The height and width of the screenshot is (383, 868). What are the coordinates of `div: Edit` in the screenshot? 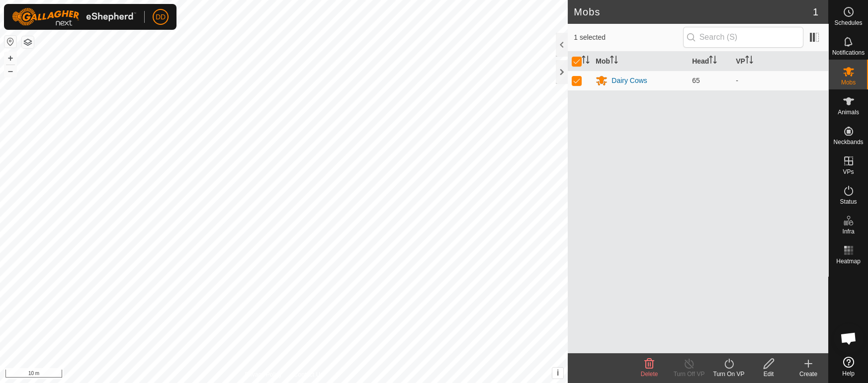 It's located at (769, 374).